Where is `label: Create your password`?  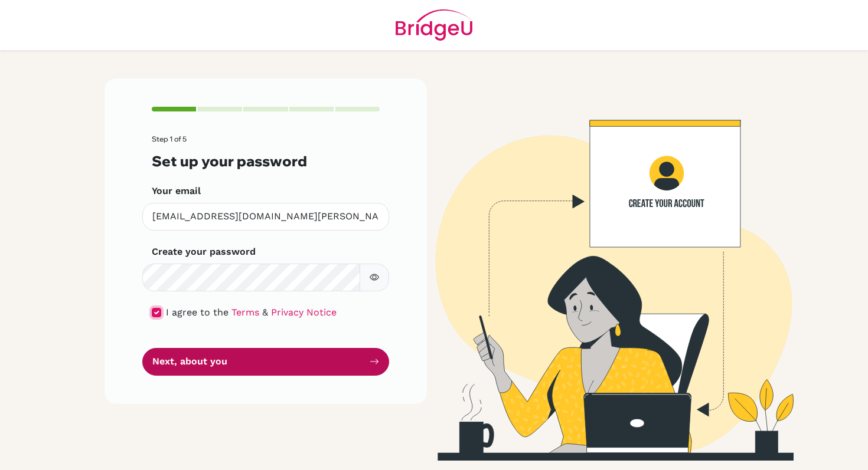 label: Create your password is located at coordinates (203, 252).